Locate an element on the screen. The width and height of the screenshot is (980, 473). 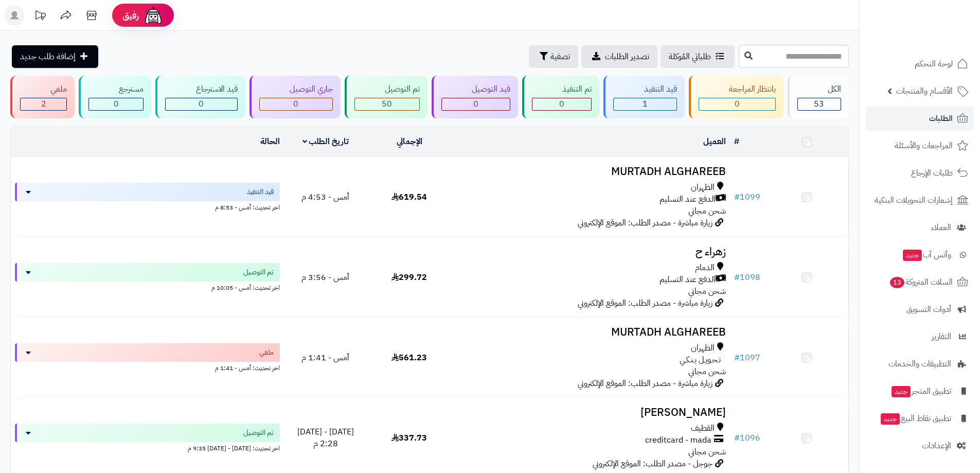
a: تطبيق نقاط البيعجديد is located at coordinates (920, 419).